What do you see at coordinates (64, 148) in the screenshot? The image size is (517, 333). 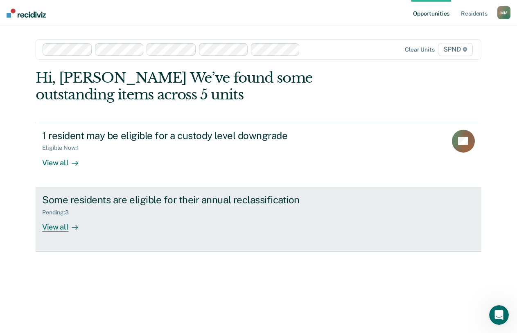 I see `div: Eligible Now : 1` at bounding box center [64, 148].